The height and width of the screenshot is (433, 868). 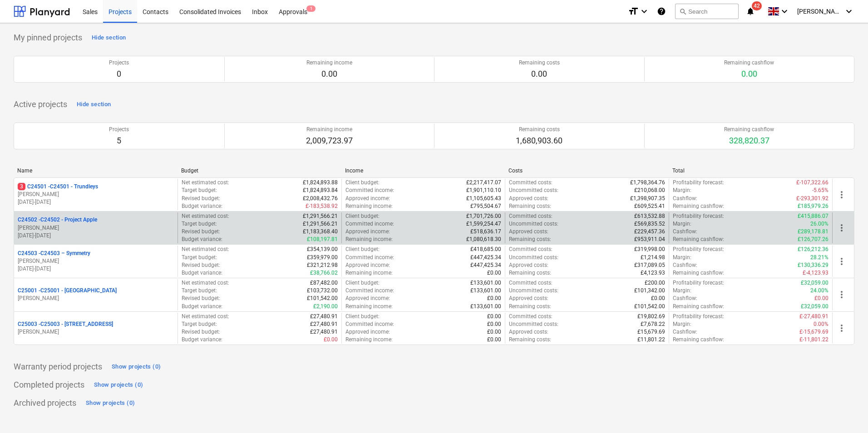 What do you see at coordinates (820, 190) in the screenshot?
I see `p: -5.65%` at bounding box center [820, 190].